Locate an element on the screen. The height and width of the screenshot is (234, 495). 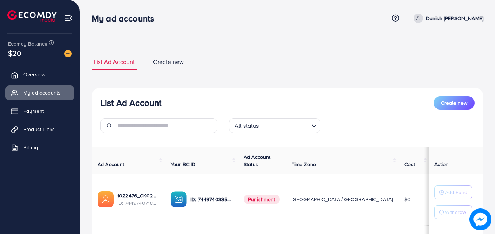
span: Product Links is located at coordinates (39, 129).